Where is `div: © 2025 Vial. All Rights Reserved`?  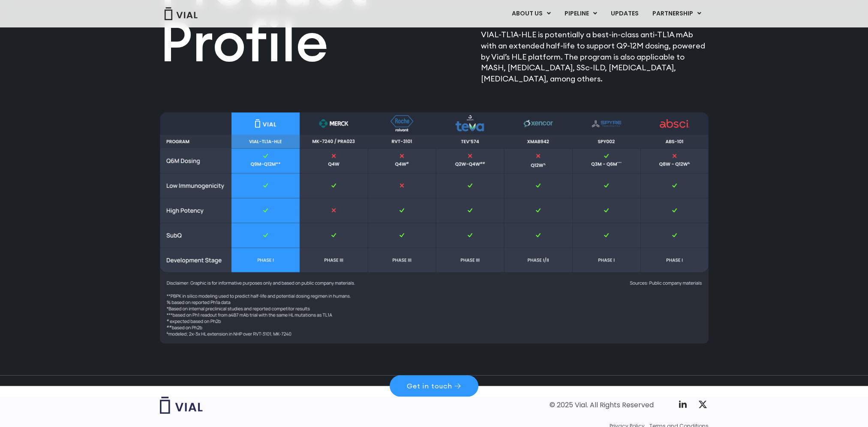 div: © 2025 Vial. All Rights Reserved is located at coordinates (601, 405).